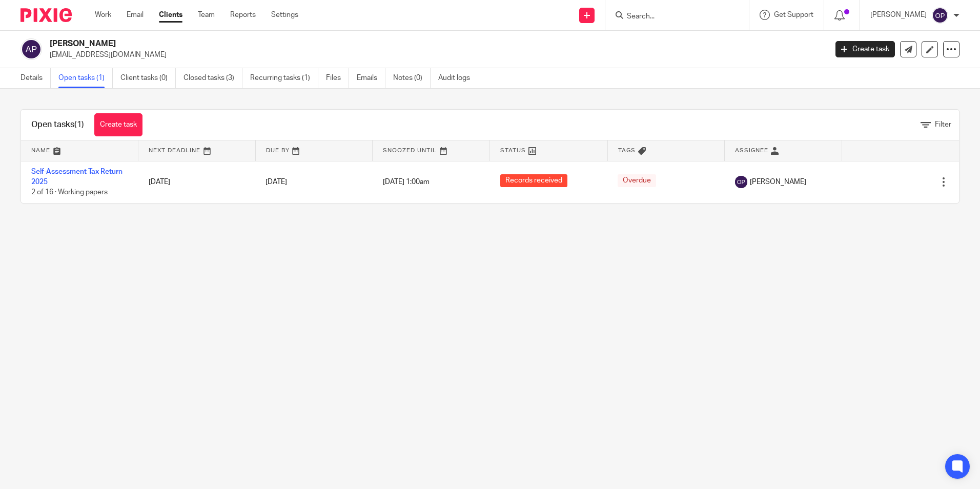 This screenshot has width=980, height=489. I want to click on a: Email, so click(135, 15).